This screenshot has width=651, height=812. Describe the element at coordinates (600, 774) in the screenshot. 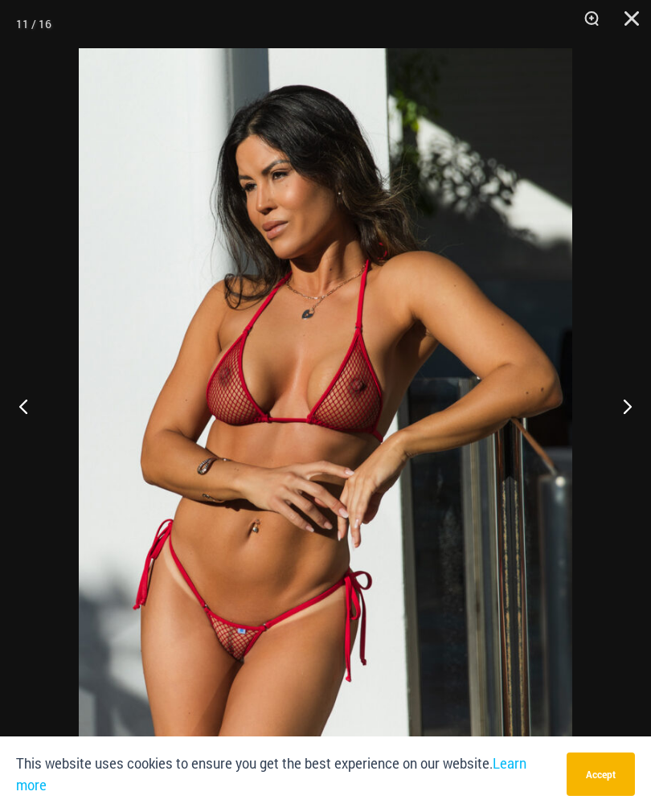

I see `button: Accept` at that location.